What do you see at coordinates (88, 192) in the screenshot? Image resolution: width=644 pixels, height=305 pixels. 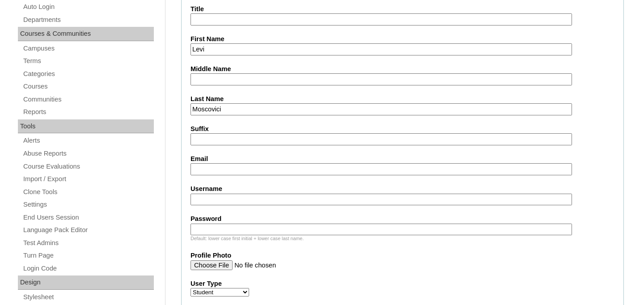 I see `a: Clone Tools` at bounding box center [88, 192].